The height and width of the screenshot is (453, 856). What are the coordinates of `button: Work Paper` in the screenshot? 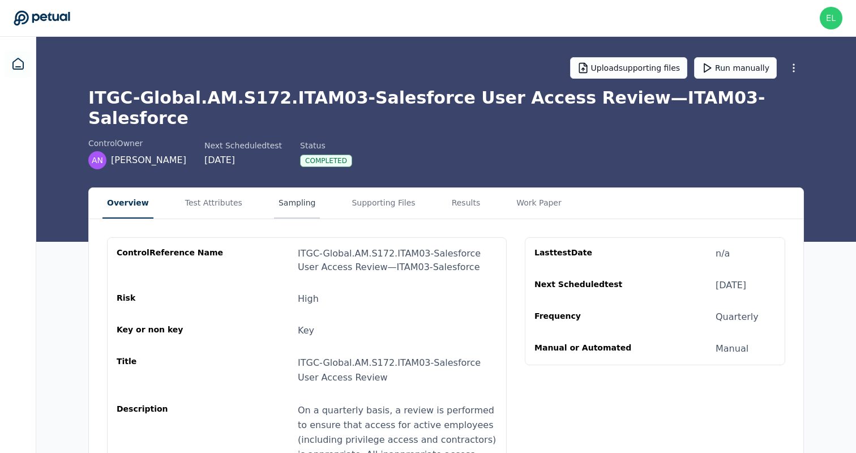 It's located at (539, 203).